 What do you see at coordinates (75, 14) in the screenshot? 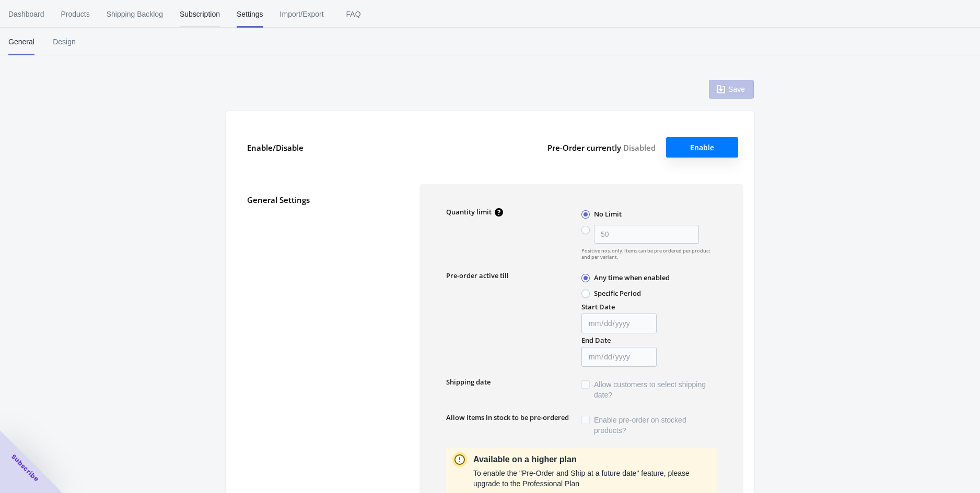
I see `span: Products` at bounding box center [75, 14].